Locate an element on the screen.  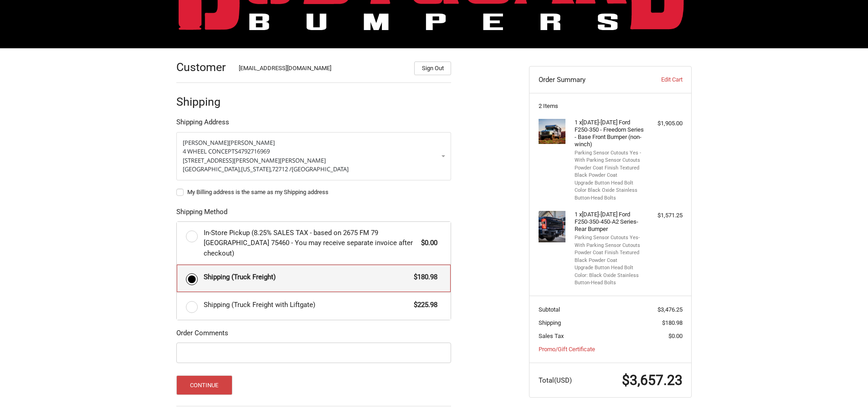
h3: 2 Items is located at coordinates (610, 106).